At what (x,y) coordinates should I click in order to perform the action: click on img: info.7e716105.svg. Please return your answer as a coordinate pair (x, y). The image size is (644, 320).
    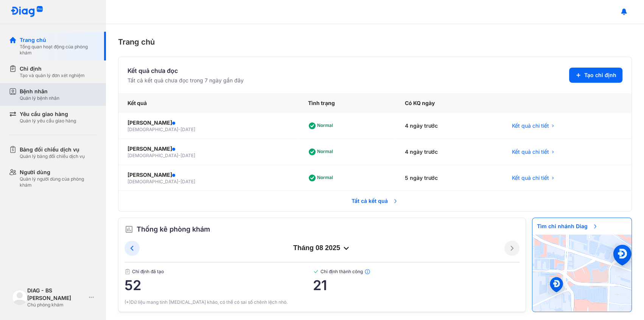
    Looking at the image, I should click on (367, 272).